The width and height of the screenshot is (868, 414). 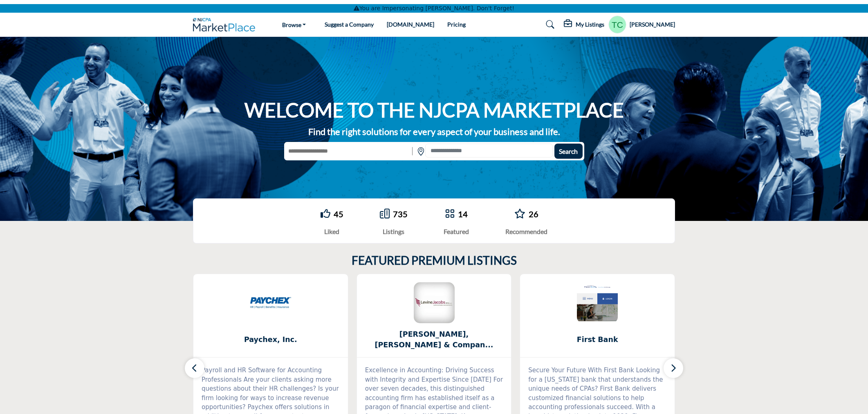 What do you see at coordinates (597, 303) in the screenshot?
I see `img: First Bank` at bounding box center [597, 303].